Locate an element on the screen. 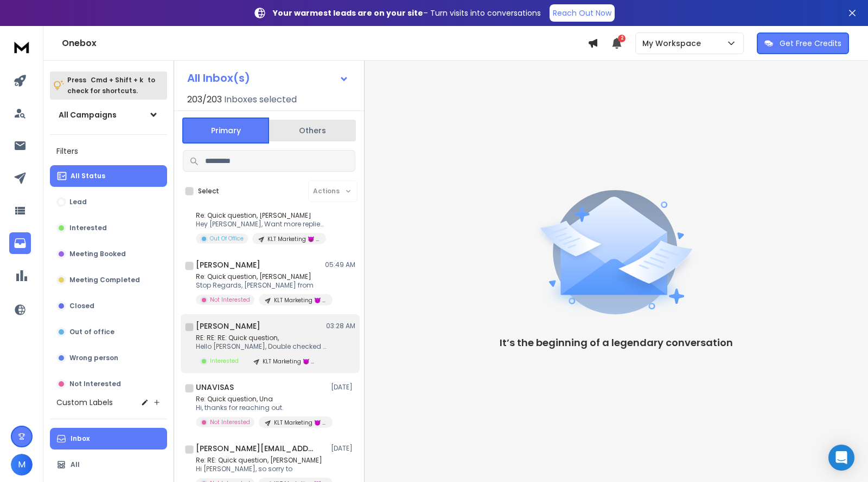 The height and width of the screenshot is (482, 868). button: Wrong person is located at coordinates (109, 359).